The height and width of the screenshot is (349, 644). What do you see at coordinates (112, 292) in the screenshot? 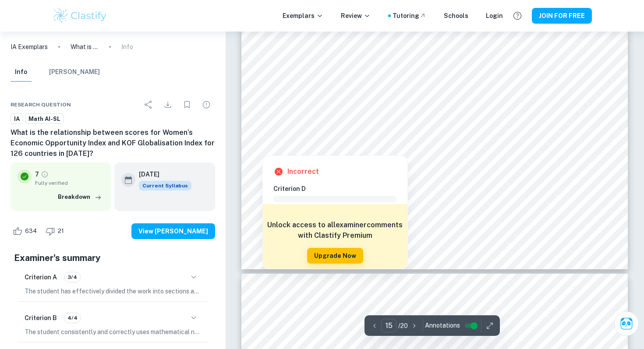
I see `p: The student has effectively divided the work into sections and further subdivided the body to ind...` at bounding box center [112, 292].